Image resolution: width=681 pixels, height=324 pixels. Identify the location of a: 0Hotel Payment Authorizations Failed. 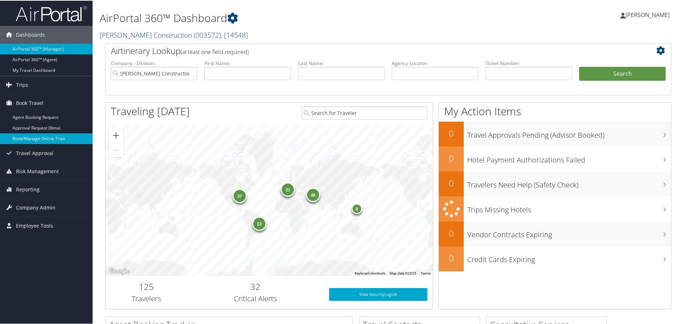
(555, 158).